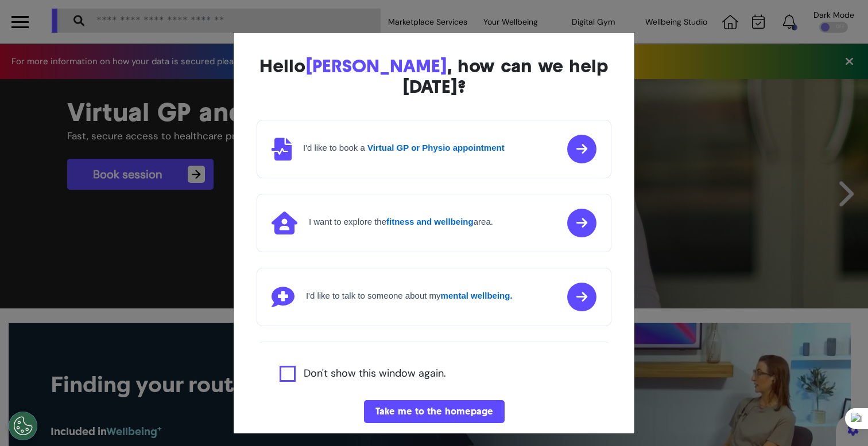  I want to click on h4: I want to explore the area., so click(401, 222).